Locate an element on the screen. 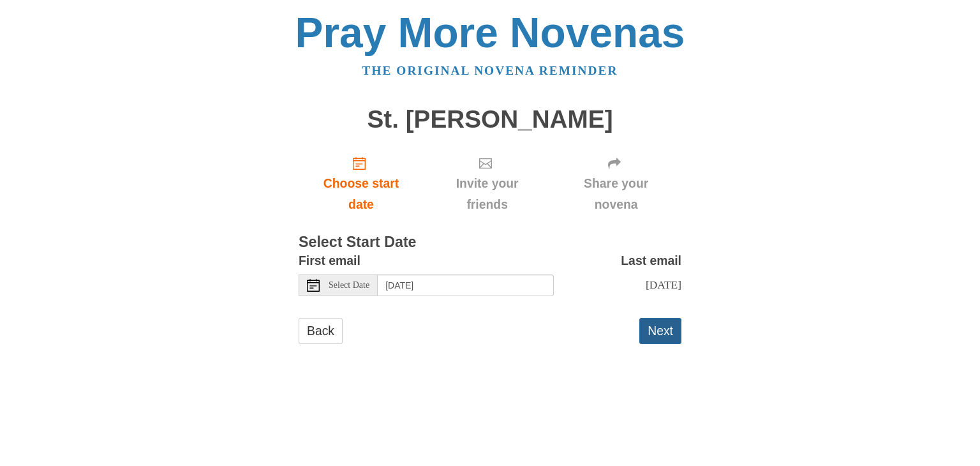 The width and height of the screenshot is (980, 466). span: Choose start date is located at coordinates (361, 194).